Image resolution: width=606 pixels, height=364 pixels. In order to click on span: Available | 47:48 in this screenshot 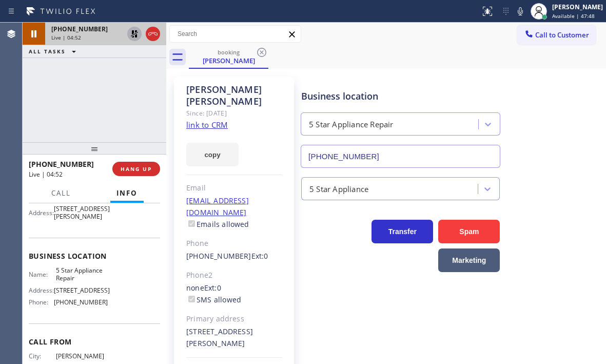, I will do `click(573, 16)`.